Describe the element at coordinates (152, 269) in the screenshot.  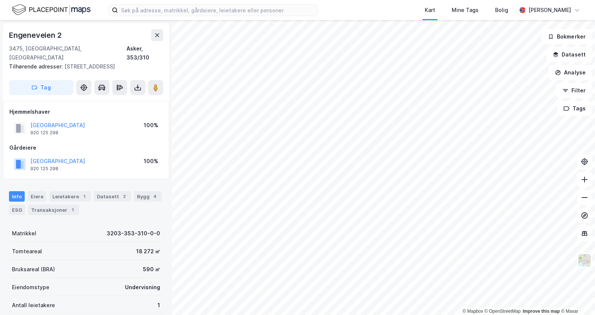
I see `div: 590 ㎡` at that location.